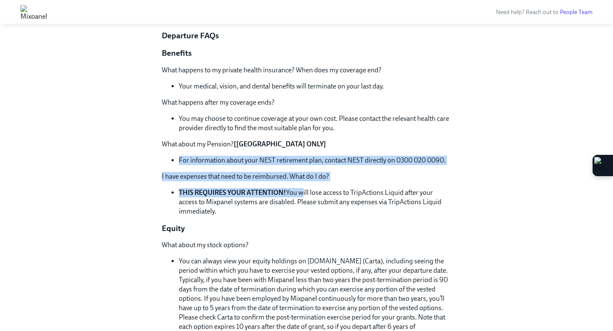  Describe the element at coordinates (306, 103) in the screenshot. I see `p: What happens after my coverage ends?` at that location.